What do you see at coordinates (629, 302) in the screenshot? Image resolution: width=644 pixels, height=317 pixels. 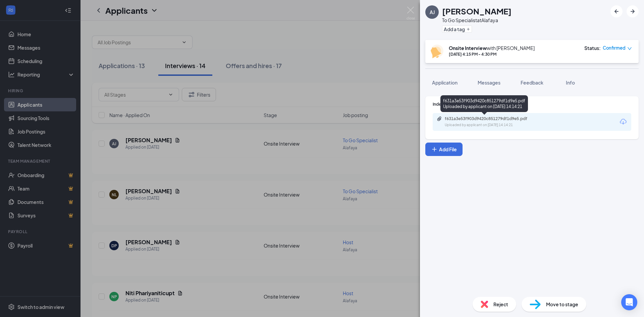 I see `div: Open Intercom Messenger` at bounding box center [629, 302].